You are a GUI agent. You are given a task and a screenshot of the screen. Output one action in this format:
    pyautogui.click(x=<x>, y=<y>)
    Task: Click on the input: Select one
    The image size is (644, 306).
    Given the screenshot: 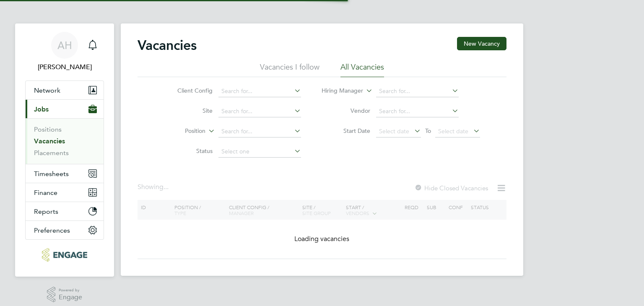 What is the action you would take?
    pyautogui.click(x=259, y=152)
    